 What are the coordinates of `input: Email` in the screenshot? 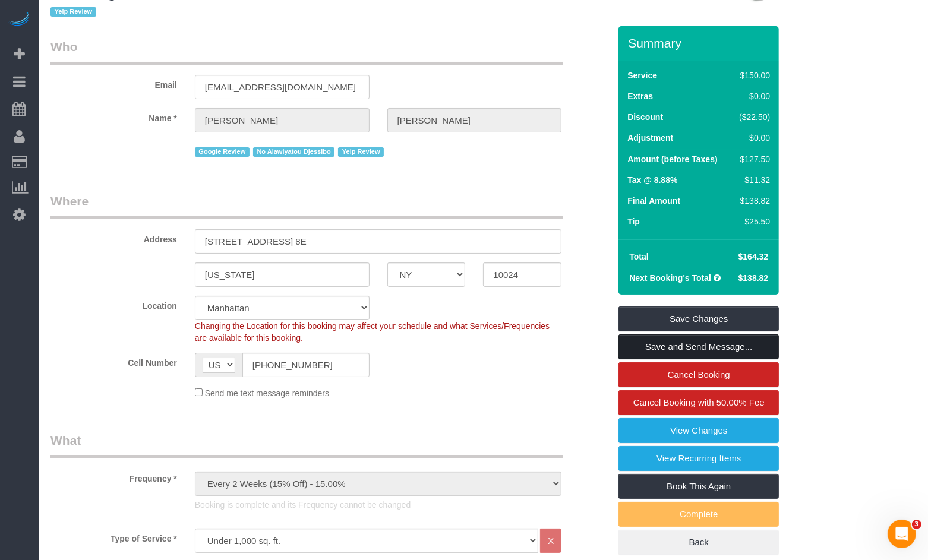 It's located at (282, 87).